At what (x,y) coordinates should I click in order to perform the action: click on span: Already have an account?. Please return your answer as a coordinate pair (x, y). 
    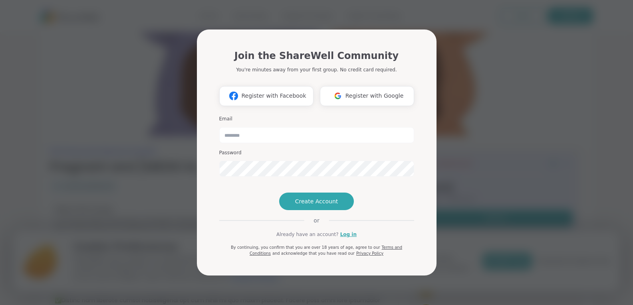
    Looking at the image, I should click on (307, 235).